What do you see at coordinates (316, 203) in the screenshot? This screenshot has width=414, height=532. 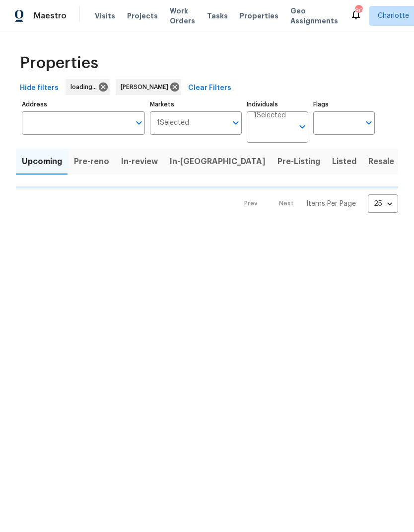 I see `nav: Pagination Navigation` at bounding box center [316, 203].